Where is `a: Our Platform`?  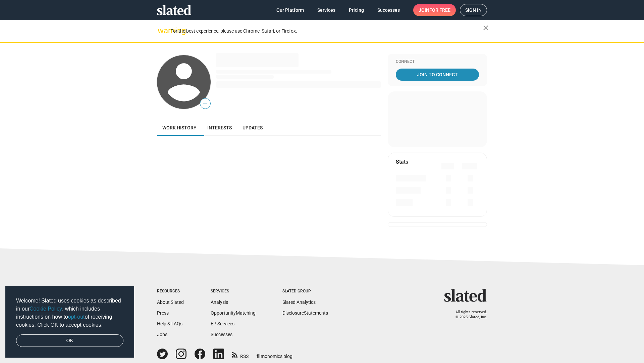
a: Our Platform is located at coordinates (290, 10).